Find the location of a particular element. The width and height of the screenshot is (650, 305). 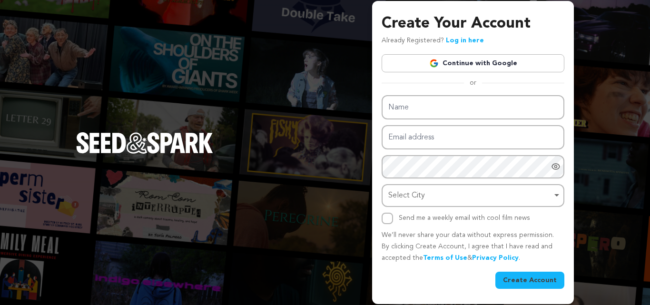

input: Email address is located at coordinates (473, 137).